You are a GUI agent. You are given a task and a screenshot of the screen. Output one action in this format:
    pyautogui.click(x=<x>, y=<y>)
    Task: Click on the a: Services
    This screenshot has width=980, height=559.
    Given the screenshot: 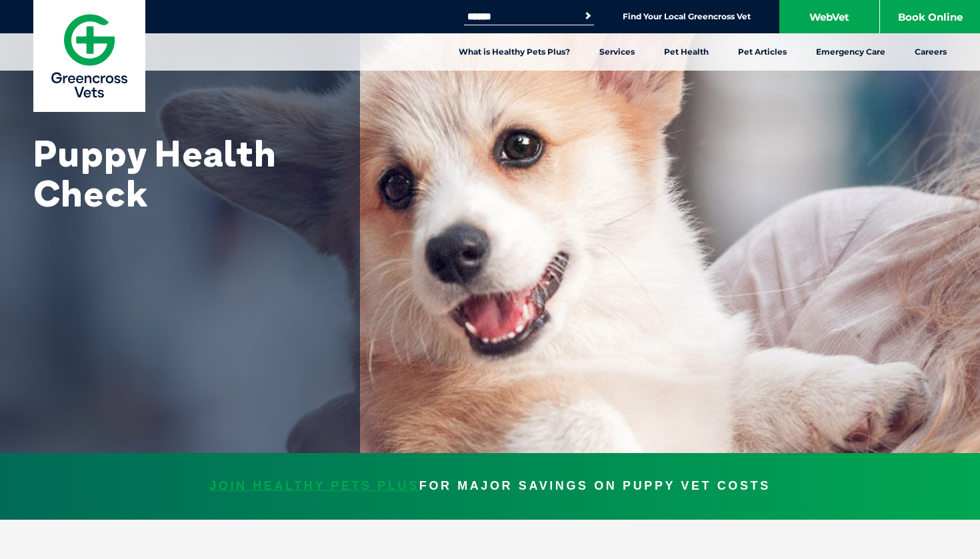 What is the action you would take?
    pyautogui.click(x=616, y=52)
    